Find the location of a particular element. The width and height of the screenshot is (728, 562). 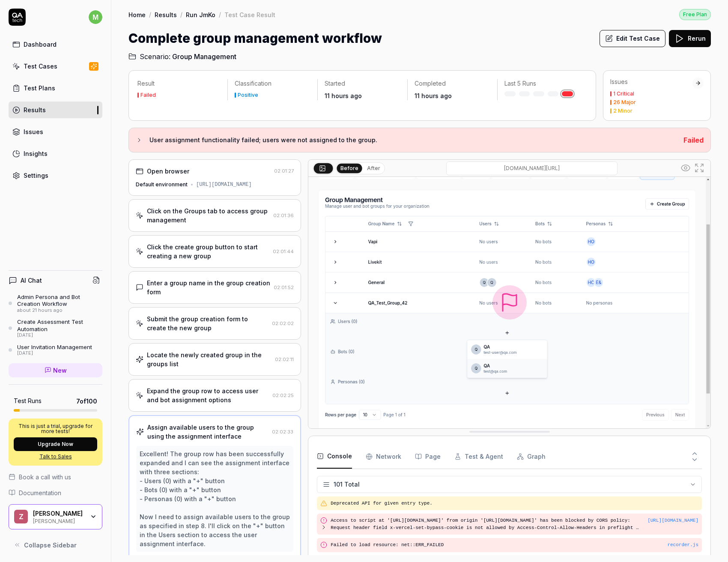

a: New is located at coordinates (56, 370).